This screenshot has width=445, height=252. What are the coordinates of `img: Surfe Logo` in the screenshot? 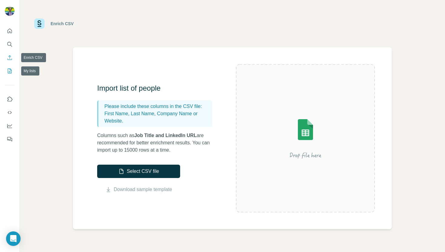 It's located at (39, 24).